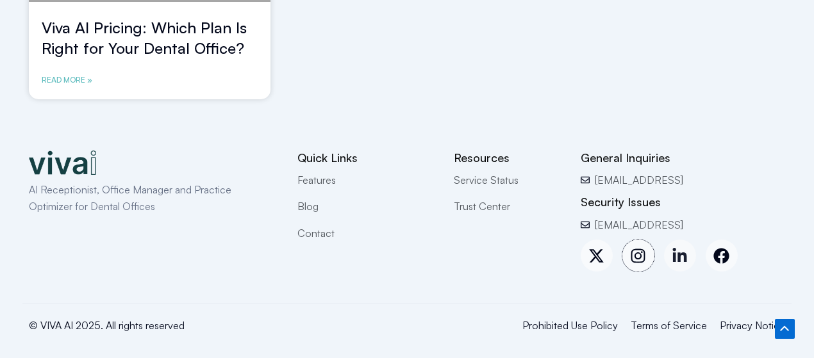 Image resolution: width=814 pixels, height=358 pixels. I want to click on a: Terms of Service, so click(669, 326).